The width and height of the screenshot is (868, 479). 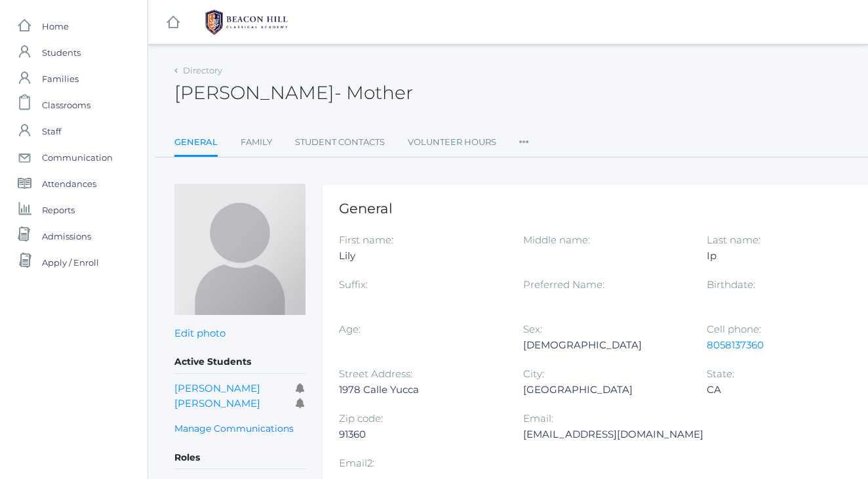 I want to click on label: First name:, so click(x=366, y=240).